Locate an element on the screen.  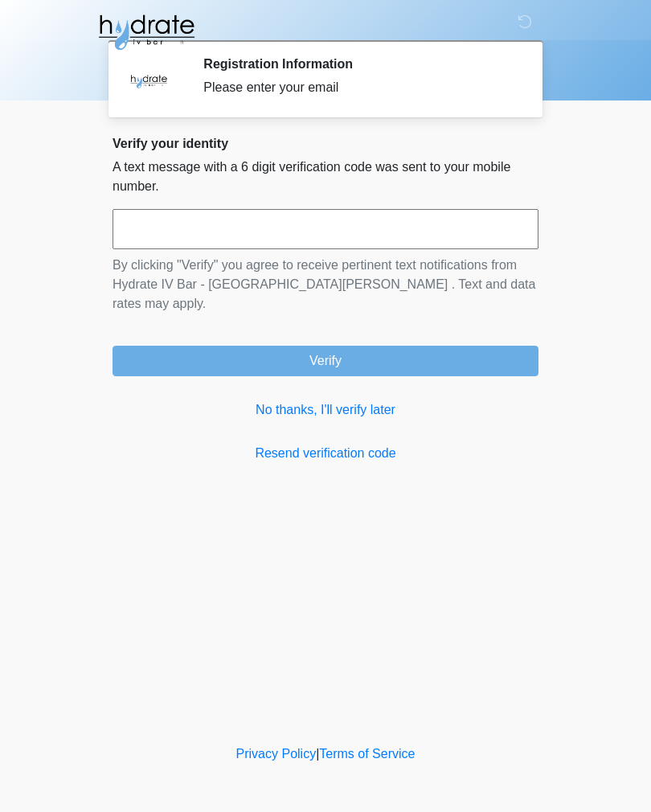
button: Verify is located at coordinates (326, 361).